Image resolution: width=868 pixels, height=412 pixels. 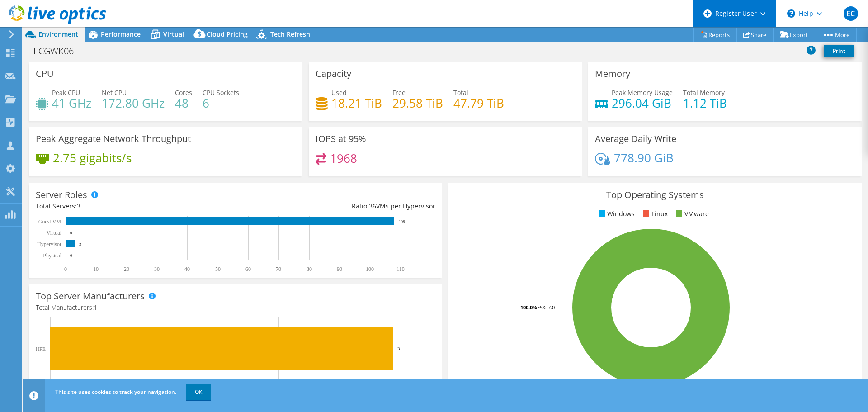 I want to click on h3: Memory, so click(x=613, y=74).